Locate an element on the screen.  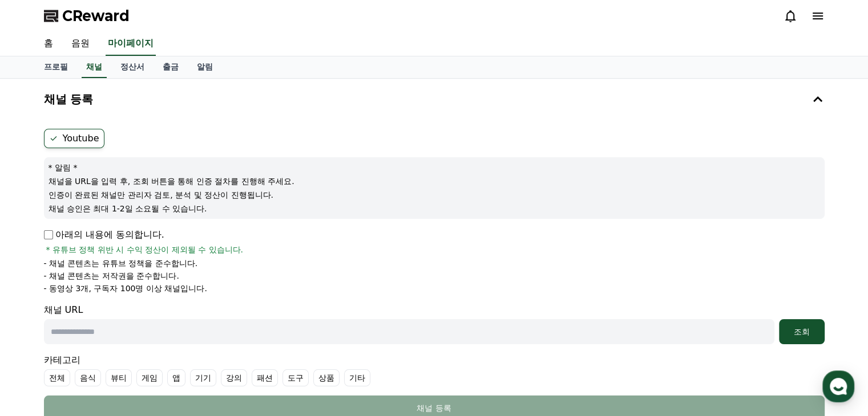
label: 앱 is located at coordinates (176, 378).